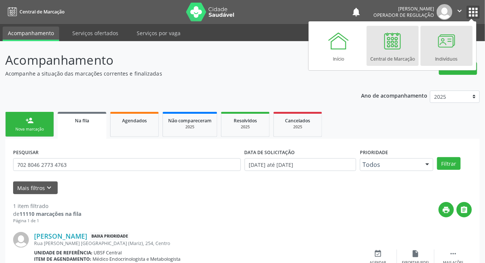 The image size is (485, 263). Describe the element at coordinates (270, 152) in the screenshot. I see `label: DATA DE SOLICITAÇÃO` at that location.